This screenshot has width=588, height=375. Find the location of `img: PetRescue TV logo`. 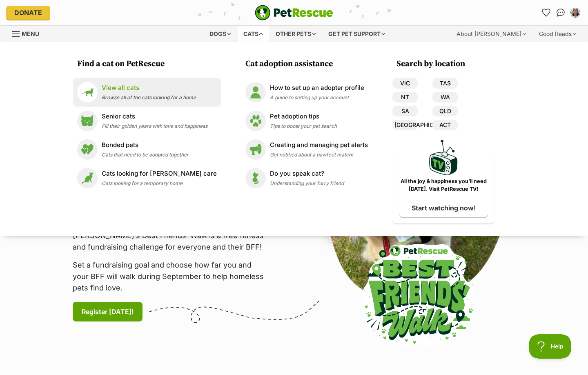

img: PetRescue TV logo is located at coordinates (443, 157).